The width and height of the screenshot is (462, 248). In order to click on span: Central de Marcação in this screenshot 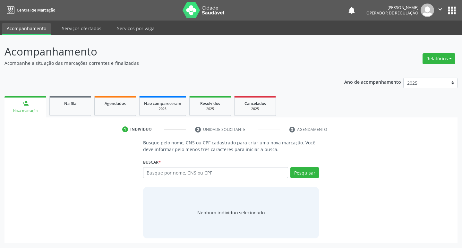, I will do `click(36, 10)`.